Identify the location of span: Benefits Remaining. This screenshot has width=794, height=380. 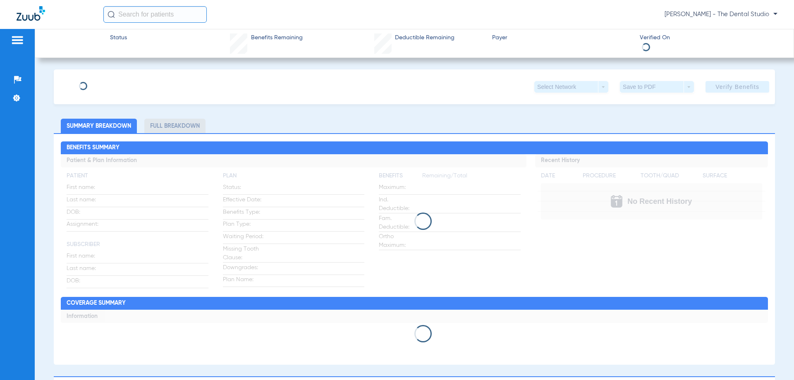
(277, 38).